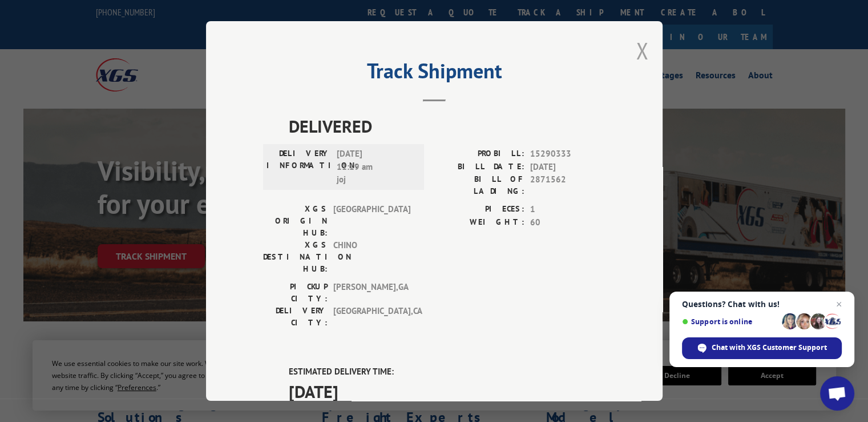  I want to click on span: Questions? Chat with us!, so click(762, 304).